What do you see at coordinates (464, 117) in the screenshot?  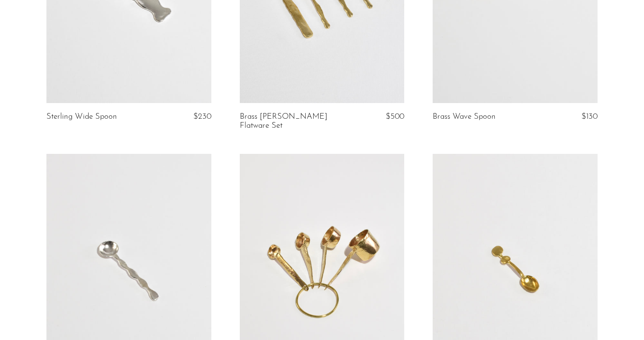 I see `a: Brass Wave Spoon` at bounding box center [464, 117].